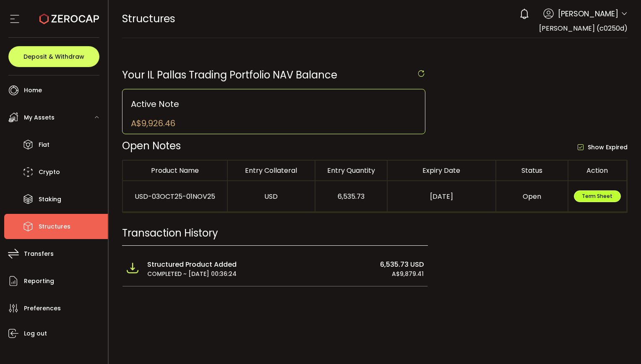 This screenshot has width=641, height=364. What do you see at coordinates (50, 199) in the screenshot?
I see `span: Staking` at bounding box center [50, 199].